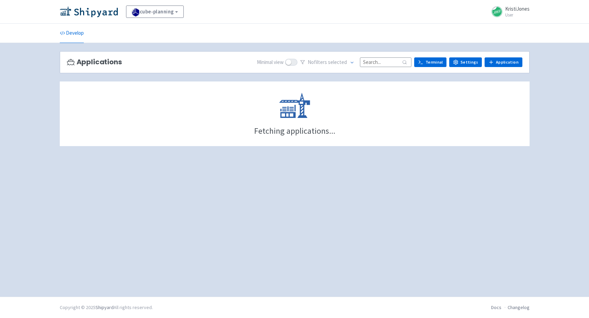 The height and width of the screenshot is (318, 589). What do you see at coordinates (155, 12) in the screenshot?
I see `a: cube-planning` at bounding box center [155, 12].